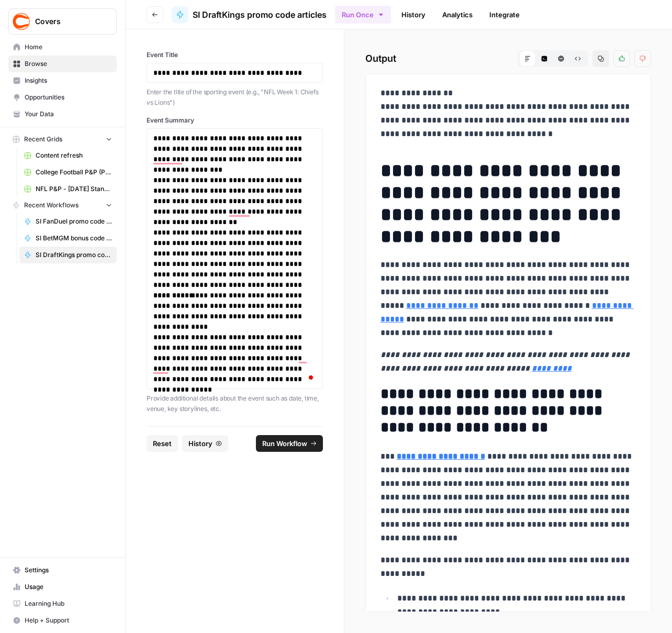 The height and width of the screenshot is (633, 672). What do you see at coordinates (290, 444) in the screenshot?
I see `button: Run Workflow` at bounding box center [290, 444].